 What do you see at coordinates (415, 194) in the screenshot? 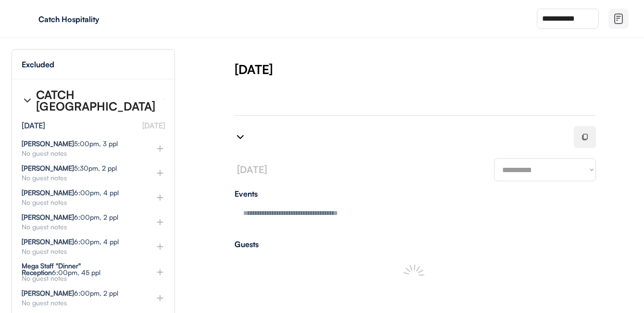
I see `div: Events` at bounding box center [415, 194].